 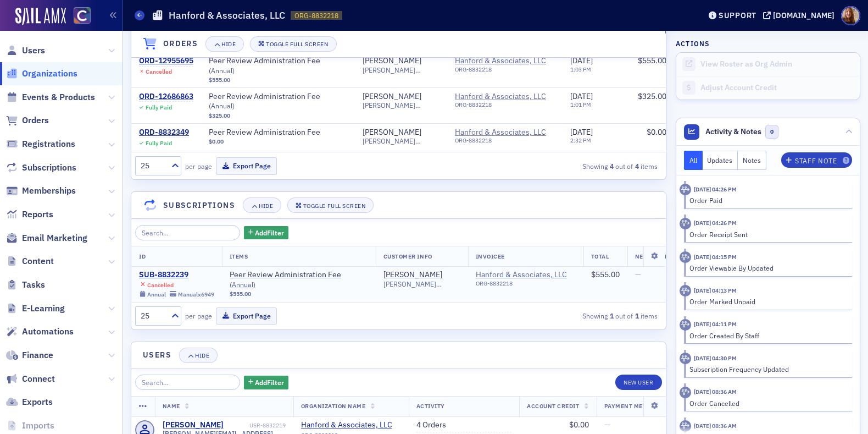 What do you see at coordinates (638, 382) in the screenshot?
I see `a: New User` at bounding box center [638, 382].